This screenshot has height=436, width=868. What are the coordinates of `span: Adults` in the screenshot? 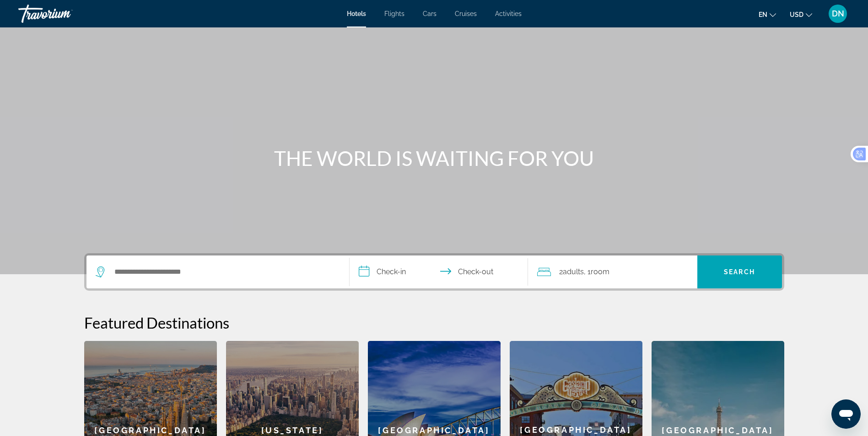 It's located at (574, 272).